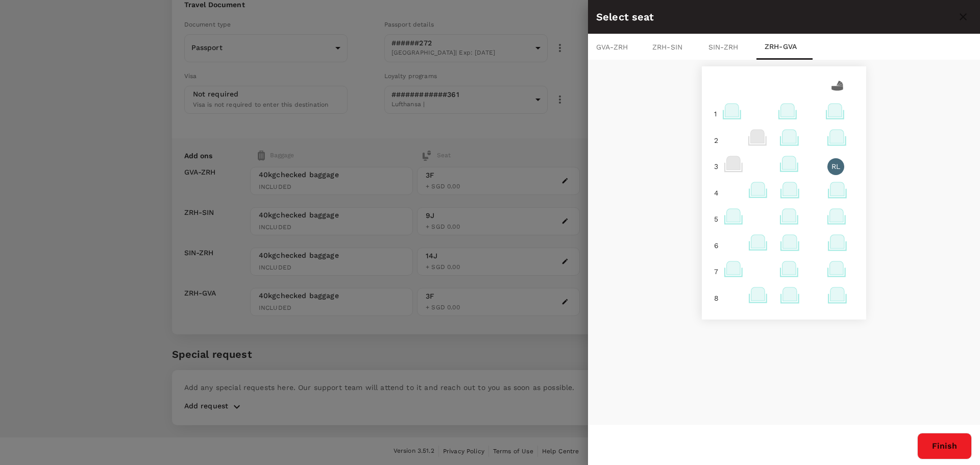 Image resolution: width=980 pixels, height=465 pixels. Describe the element at coordinates (717, 193) in the screenshot. I see `div: 4` at that location.